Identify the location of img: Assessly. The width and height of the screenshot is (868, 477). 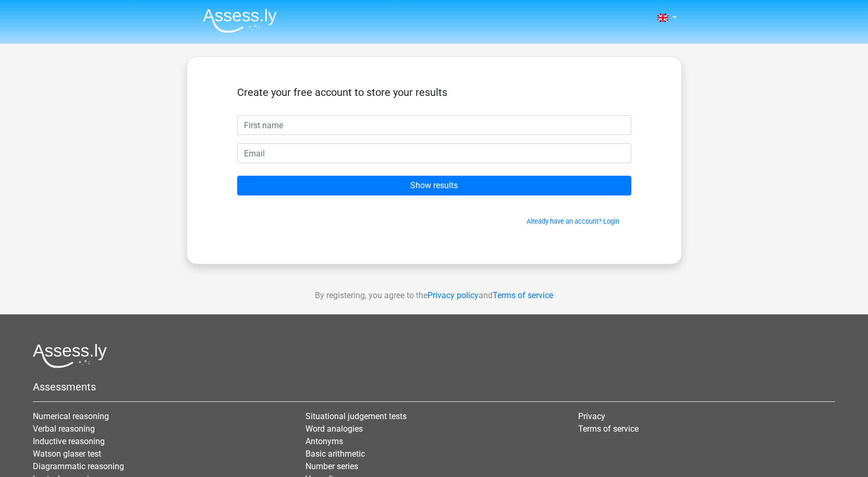
(240, 20).